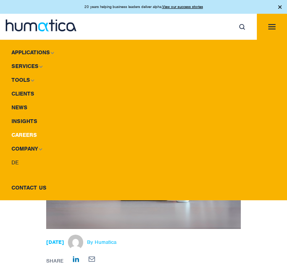 The image size is (287, 279). What do you see at coordinates (92, 259) in the screenshot?
I see `img: mailby` at bounding box center [92, 259].